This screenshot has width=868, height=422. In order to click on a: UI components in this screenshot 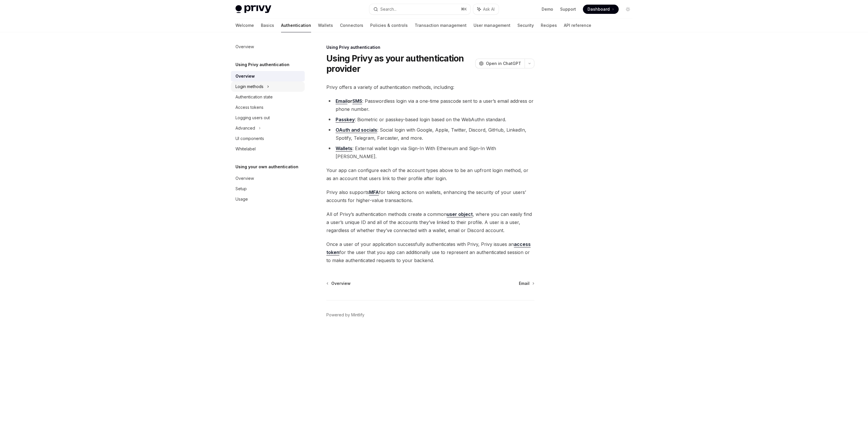, I will do `click(268, 138)`.